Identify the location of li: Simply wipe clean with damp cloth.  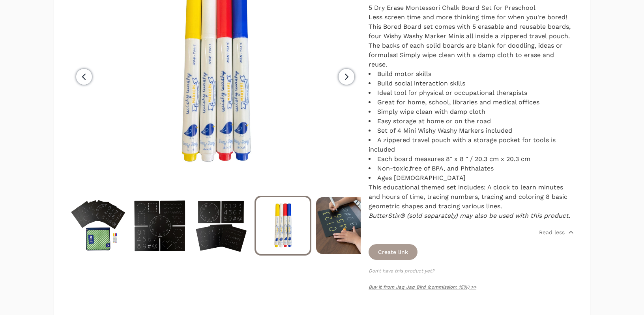
(471, 112).